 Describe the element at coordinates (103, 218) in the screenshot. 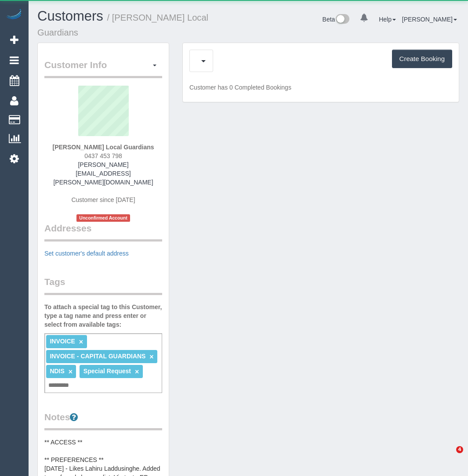

I see `span: Unconfirmed Account` at that location.